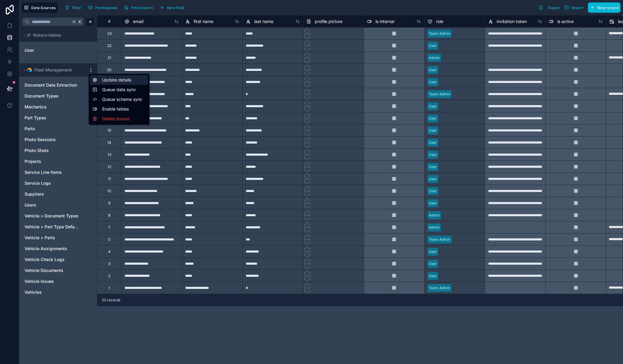 This screenshot has width=623, height=364. Describe the element at coordinates (119, 119) in the screenshot. I see `div: Delete source` at that location.